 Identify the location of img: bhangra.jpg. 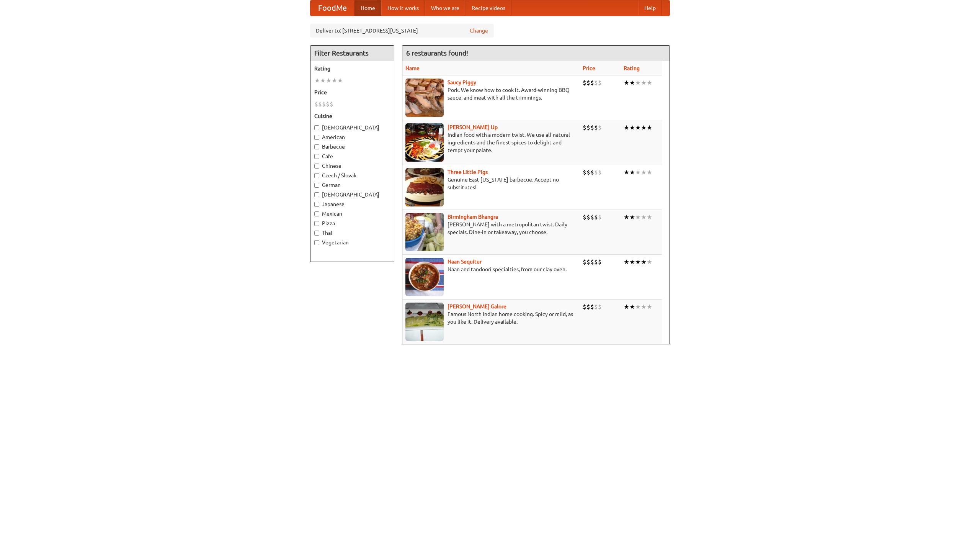
(425, 232).